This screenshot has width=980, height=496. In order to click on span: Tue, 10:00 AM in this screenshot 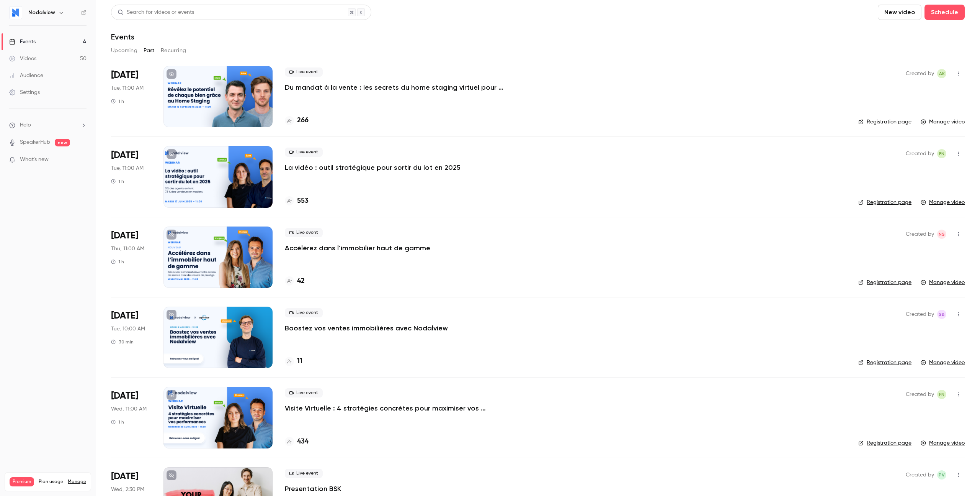, I will do `click(128, 329)`.